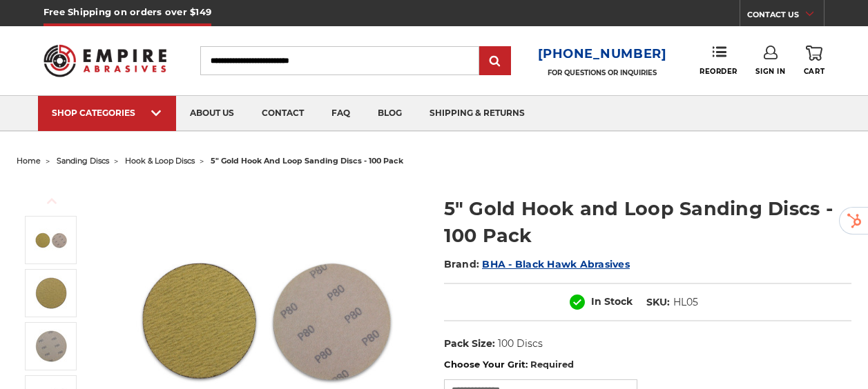 The width and height of the screenshot is (868, 389). What do you see at coordinates (462, 264) in the screenshot?
I see `span: Brand:` at bounding box center [462, 264].